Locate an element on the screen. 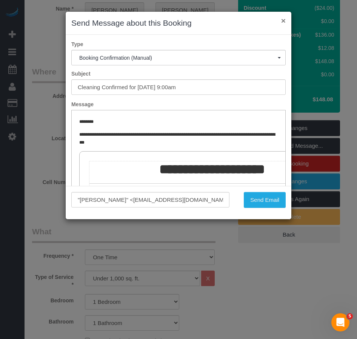  label: Type is located at coordinates (179, 44).